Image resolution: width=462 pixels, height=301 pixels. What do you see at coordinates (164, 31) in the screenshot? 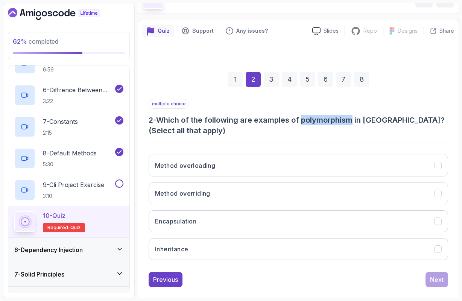
I see `p: Quiz` at bounding box center [164, 31].